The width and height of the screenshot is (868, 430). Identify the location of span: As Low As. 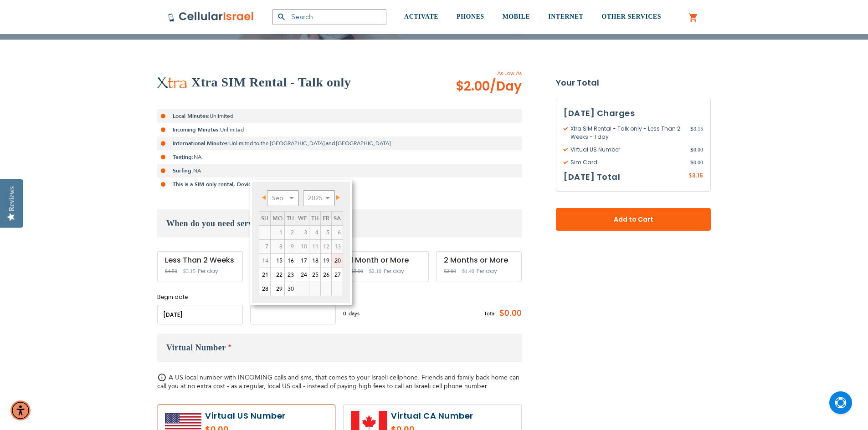
(476, 73).